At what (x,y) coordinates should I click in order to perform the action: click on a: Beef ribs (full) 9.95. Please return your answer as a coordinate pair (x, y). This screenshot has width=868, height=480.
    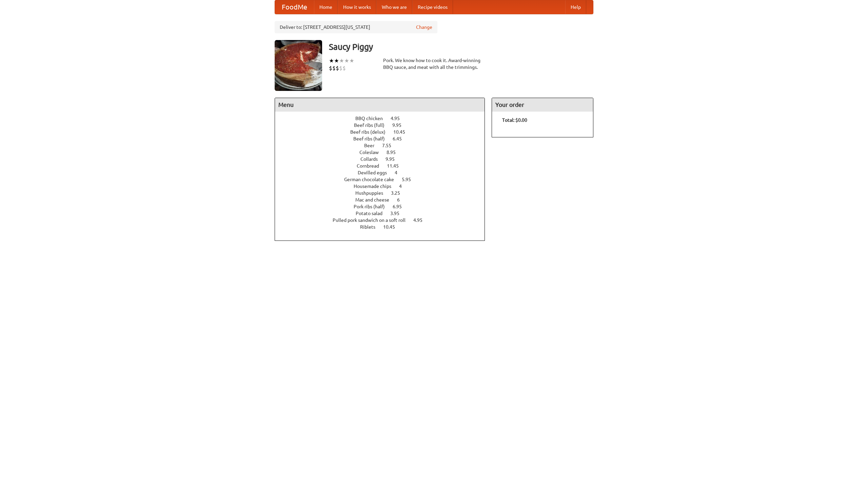
    Looking at the image, I should click on (384, 125).